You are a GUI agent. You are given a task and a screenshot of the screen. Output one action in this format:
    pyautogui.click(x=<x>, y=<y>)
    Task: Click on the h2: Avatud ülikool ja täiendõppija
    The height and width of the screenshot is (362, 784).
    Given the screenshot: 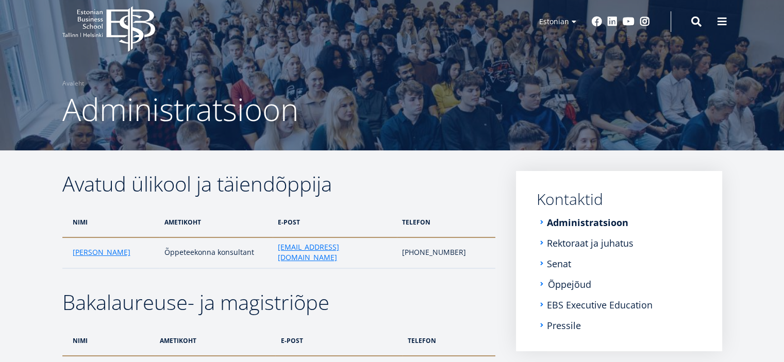 What is the action you would take?
    pyautogui.click(x=279, y=184)
    